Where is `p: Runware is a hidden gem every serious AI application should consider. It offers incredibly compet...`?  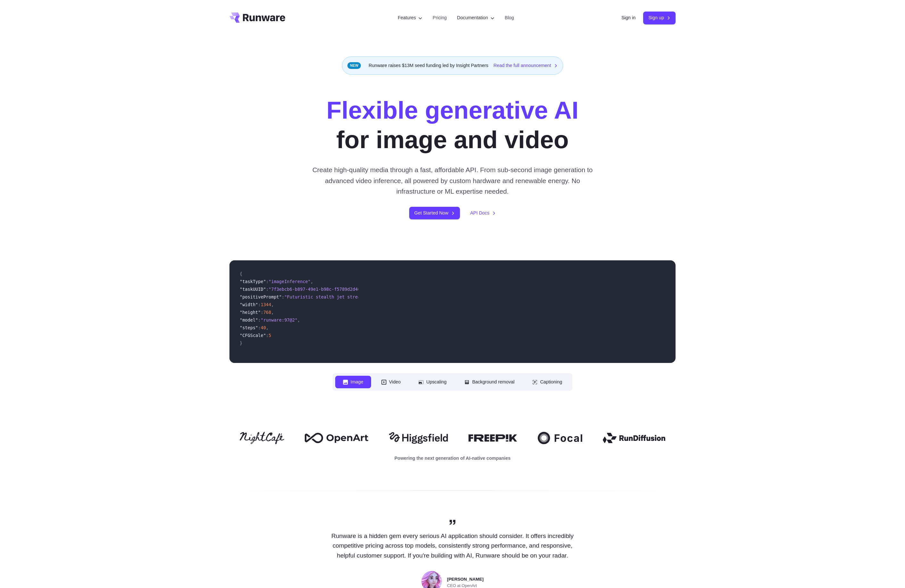
p: Runware is a hidden gem every serious AI application should consider. It offers incredibly compet... is located at coordinates (453, 546).